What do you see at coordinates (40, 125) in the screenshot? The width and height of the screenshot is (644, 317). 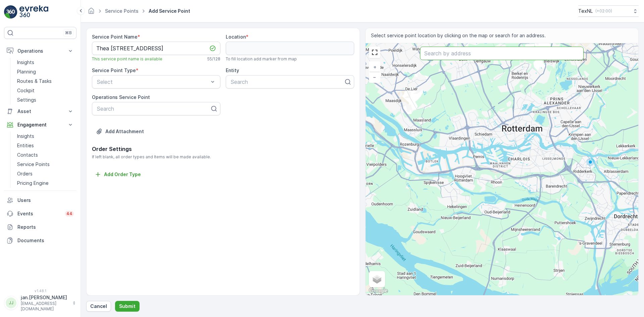 I see `p: Engagement` at bounding box center [40, 125].